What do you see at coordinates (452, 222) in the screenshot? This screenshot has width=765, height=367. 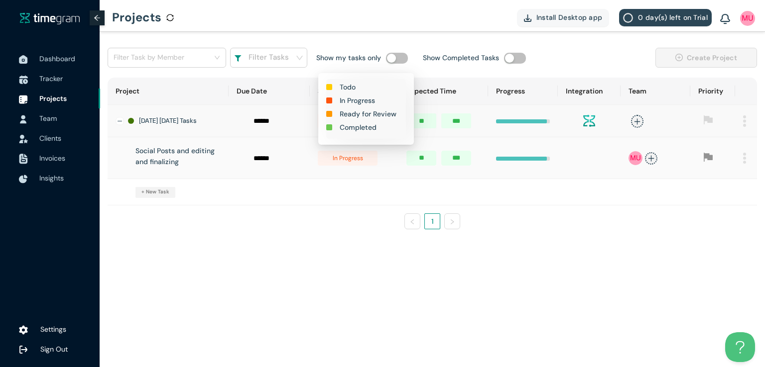 I see `span: right` at bounding box center [452, 222].